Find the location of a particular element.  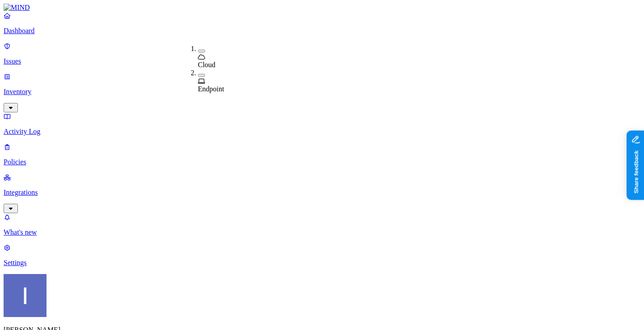

a: Issues is located at coordinates (322, 54).